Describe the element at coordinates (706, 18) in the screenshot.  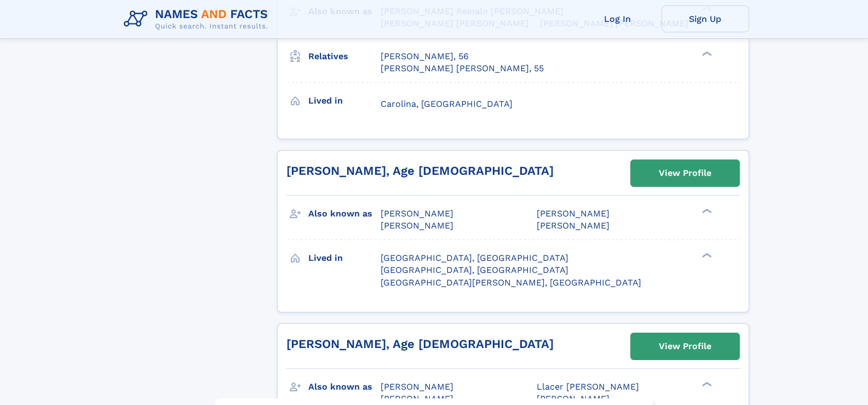
I see `a: Sign Up` at that location.